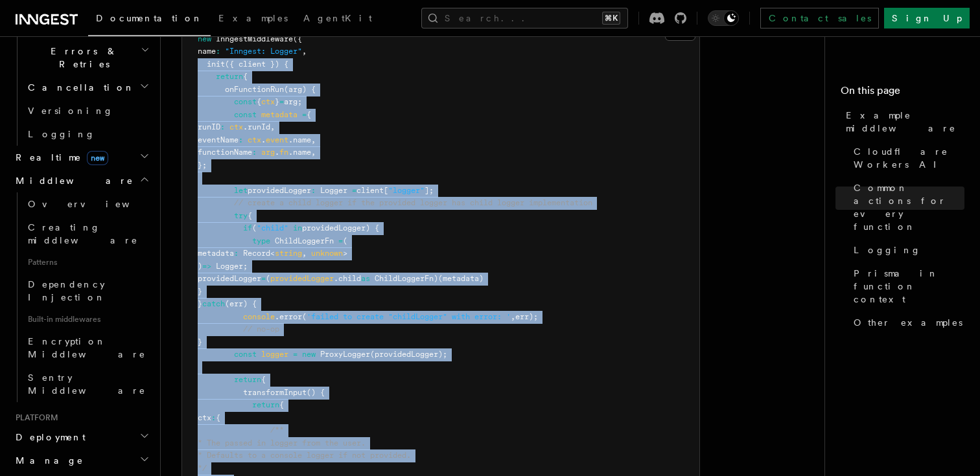 The width and height of the screenshot is (980, 476). What do you see at coordinates (88, 262) in the screenshot?
I see `span: Patterns` at bounding box center [88, 262].